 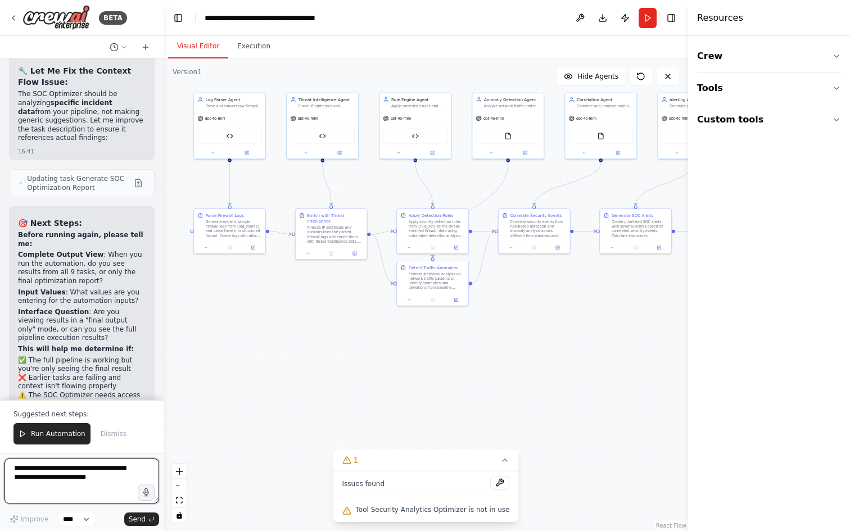 I want to click on button: zoom in, so click(x=179, y=471).